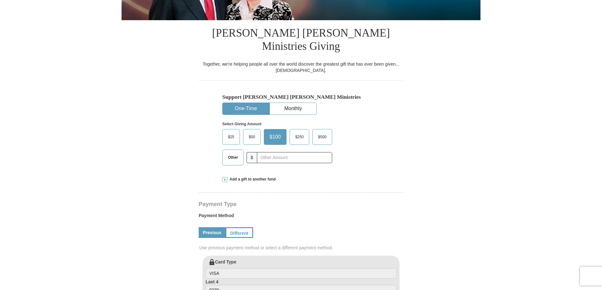  Describe the element at coordinates (302, 247) in the screenshot. I see `span: Use previous payment method or select a different payment method.` at that location.